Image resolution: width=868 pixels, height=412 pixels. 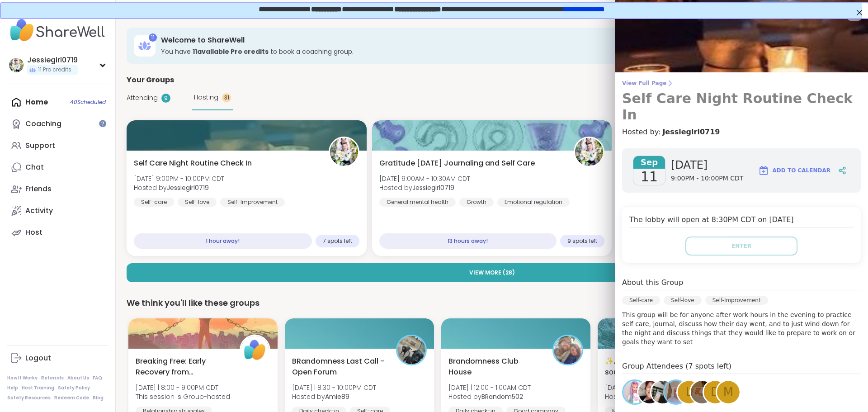 What do you see at coordinates (57, 124) in the screenshot?
I see `a: Coaching` at bounding box center [57, 124].